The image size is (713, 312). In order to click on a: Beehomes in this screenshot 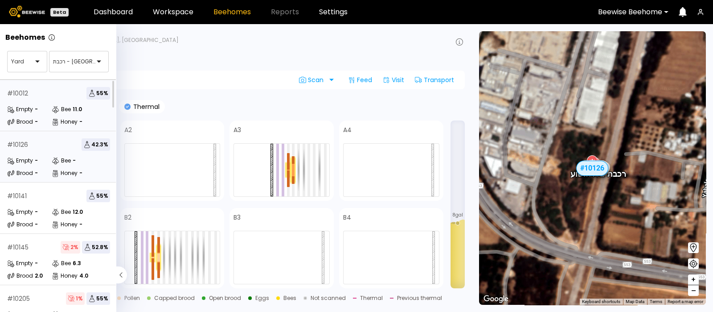, I will do `click(232, 12)`.